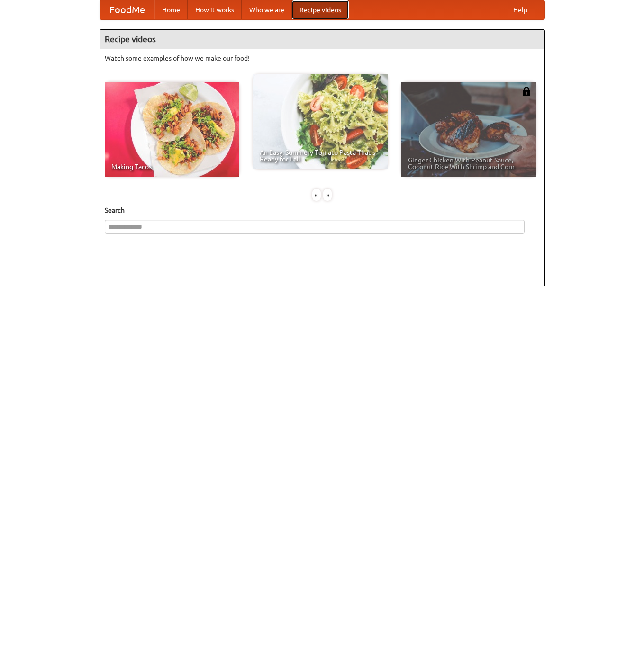 The height and width of the screenshot is (670, 644). What do you see at coordinates (127, 10) in the screenshot?
I see `a: FoodMe` at bounding box center [127, 10].